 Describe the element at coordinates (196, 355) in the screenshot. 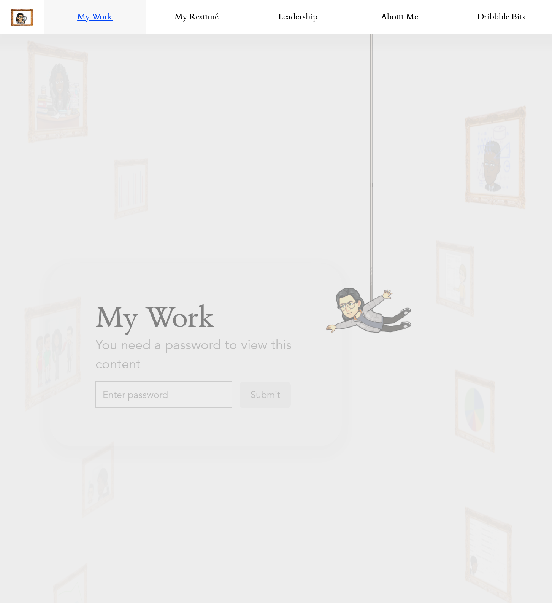

I see `p: You need a password to view this content` at that location.